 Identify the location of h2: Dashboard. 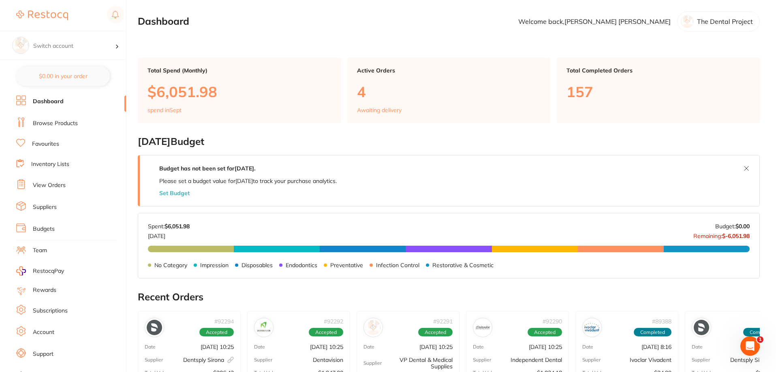
(163, 21).